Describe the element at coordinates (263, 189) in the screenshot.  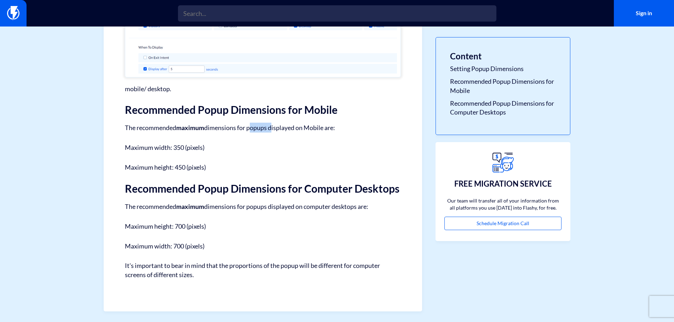
I see `h2: Recommended Popup Dimensions for Computer Desktops` at that location.